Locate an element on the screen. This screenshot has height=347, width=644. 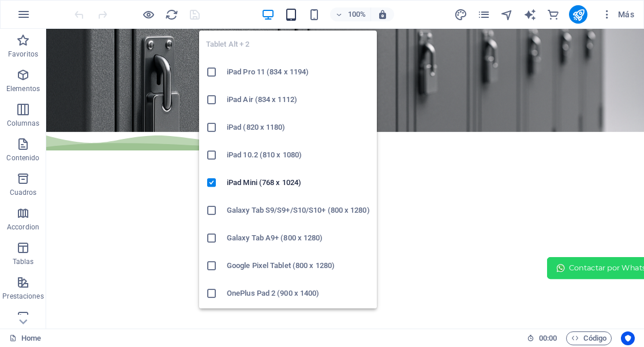
button: Más is located at coordinates (618, 15).